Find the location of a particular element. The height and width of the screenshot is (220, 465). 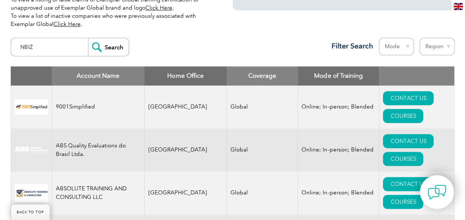

img: en is located at coordinates (458, 6).